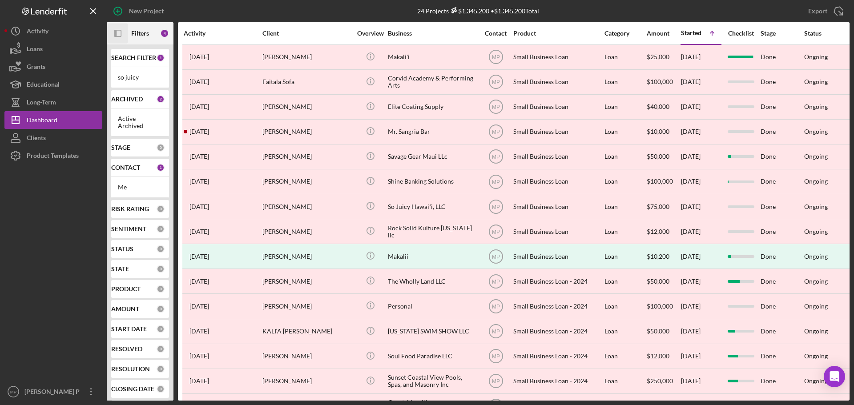 The width and height of the screenshot is (854, 405). Describe the element at coordinates (52, 157) in the screenshot. I see `div: Product Templates` at that location.